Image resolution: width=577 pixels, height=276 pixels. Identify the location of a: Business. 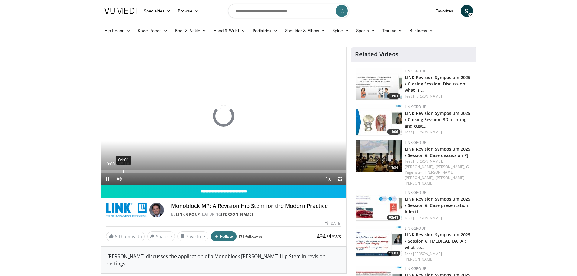
(421, 31).